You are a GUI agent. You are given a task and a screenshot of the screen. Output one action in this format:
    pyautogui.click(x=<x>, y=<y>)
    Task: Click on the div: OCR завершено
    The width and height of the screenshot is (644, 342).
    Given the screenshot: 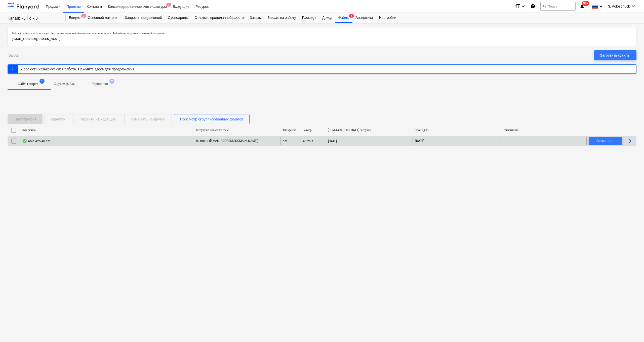 What is the action you would take?
    pyautogui.click(x=25, y=141)
    